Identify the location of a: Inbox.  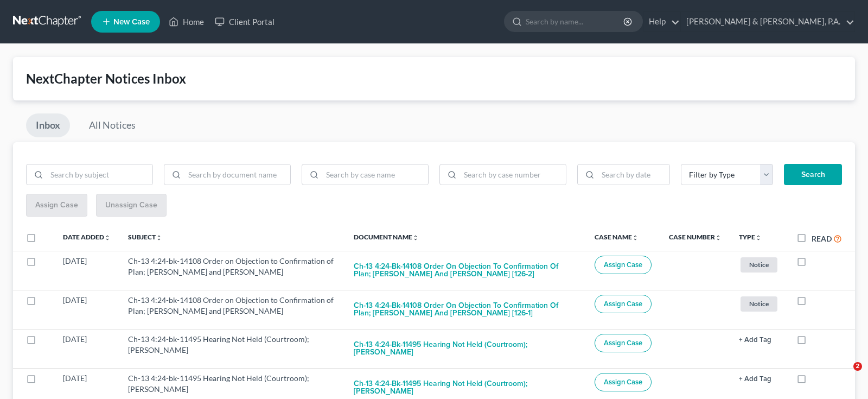
(48, 125).